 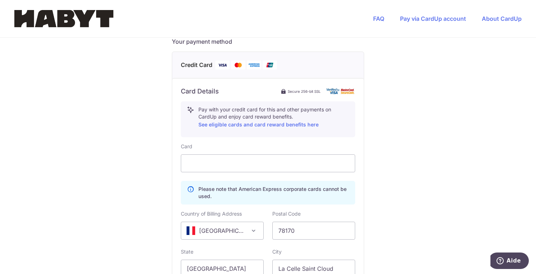 I want to click on h6: Card Details, so click(x=200, y=91).